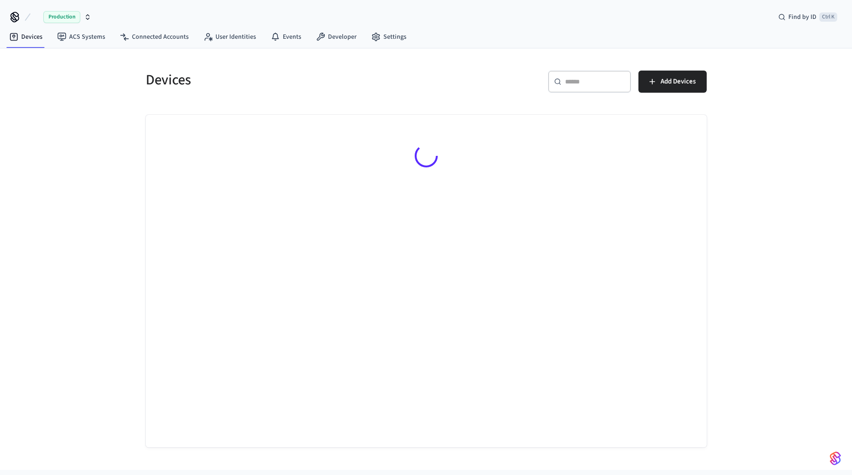 This screenshot has width=852, height=475. I want to click on a: Developer, so click(336, 37).